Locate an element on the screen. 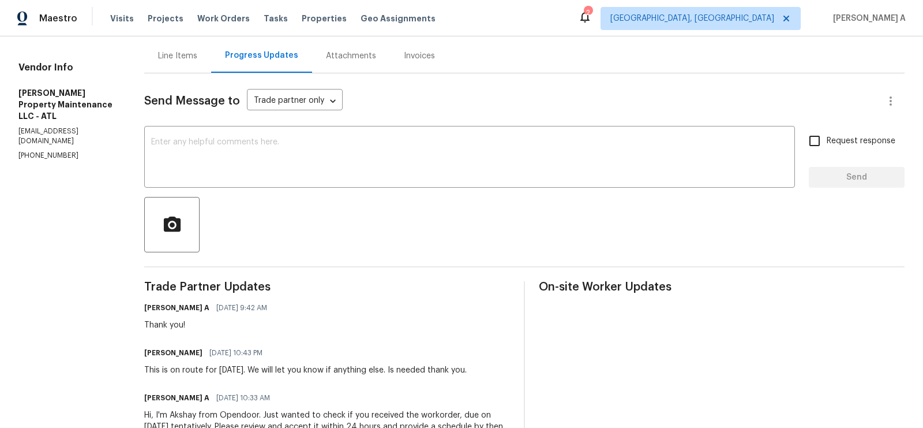  span: Maestro is located at coordinates (58, 18).